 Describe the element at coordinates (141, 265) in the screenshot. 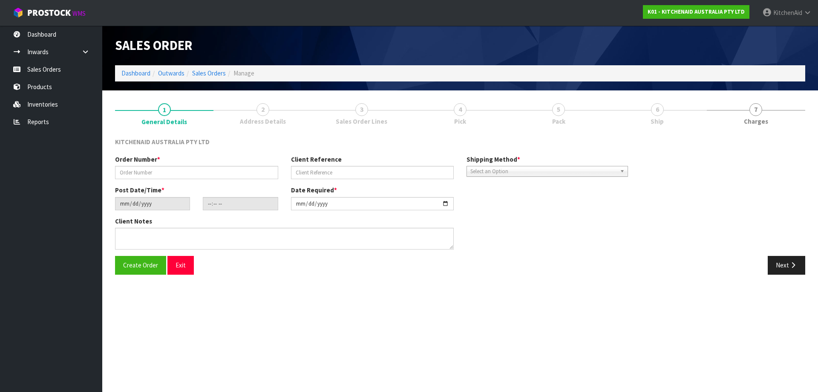

I see `span: Create Order` at that location.